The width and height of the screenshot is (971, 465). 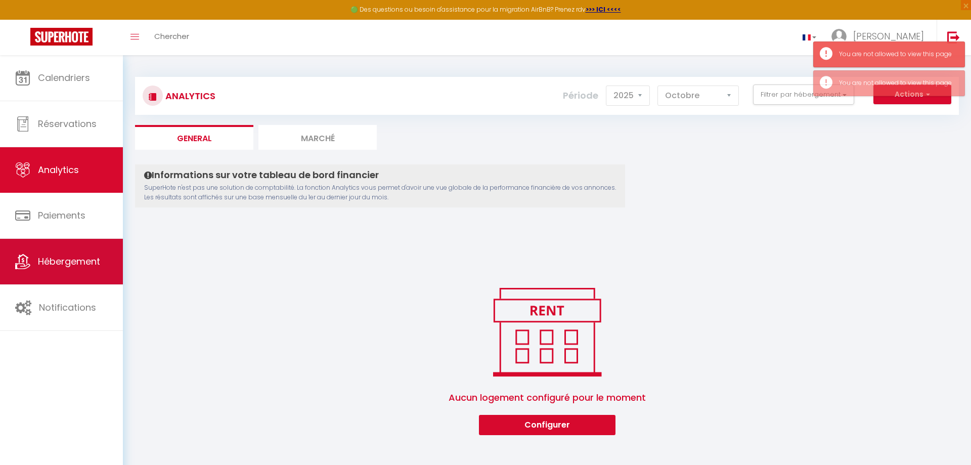 I want to click on span: Analytics, so click(x=58, y=169).